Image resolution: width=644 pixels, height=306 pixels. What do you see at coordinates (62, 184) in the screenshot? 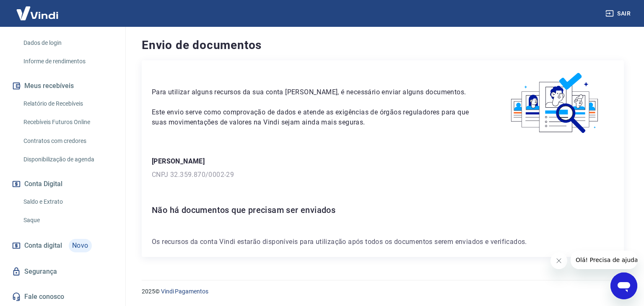
I see `button: Conta Digital` at bounding box center [62, 184].